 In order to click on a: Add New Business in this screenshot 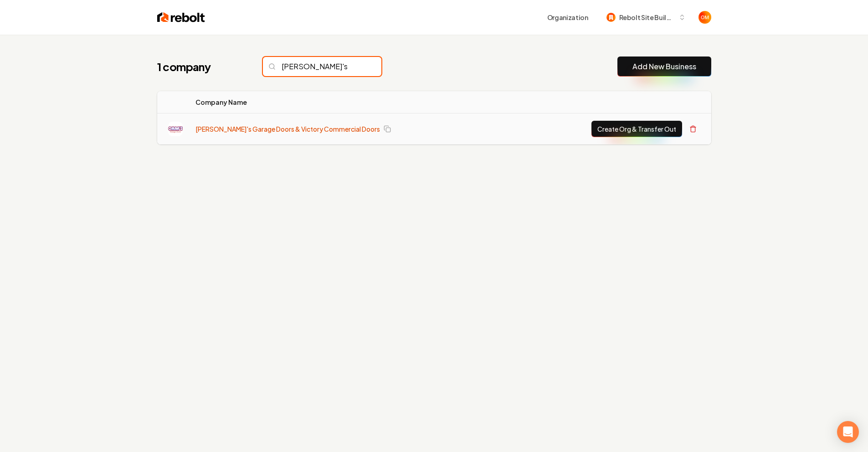, I will do `click(664, 66)`.